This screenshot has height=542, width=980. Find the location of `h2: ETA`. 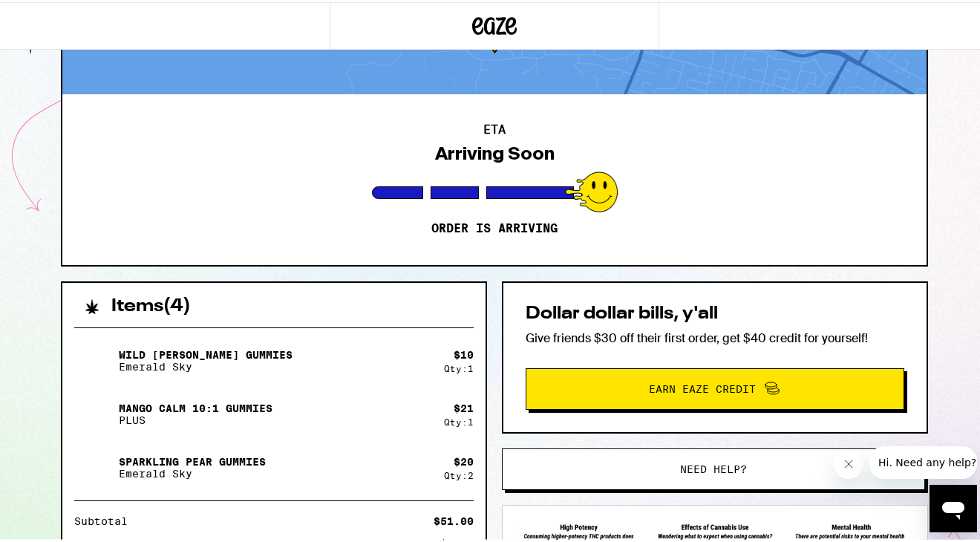

h2: ETA is located at coordinates (495, 128).